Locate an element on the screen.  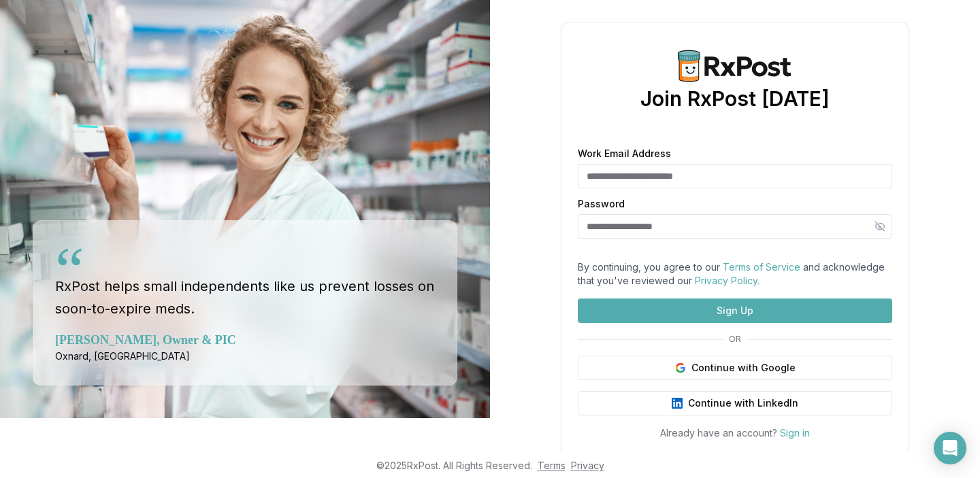
a: Sign in is located at coordinates (795, 432).